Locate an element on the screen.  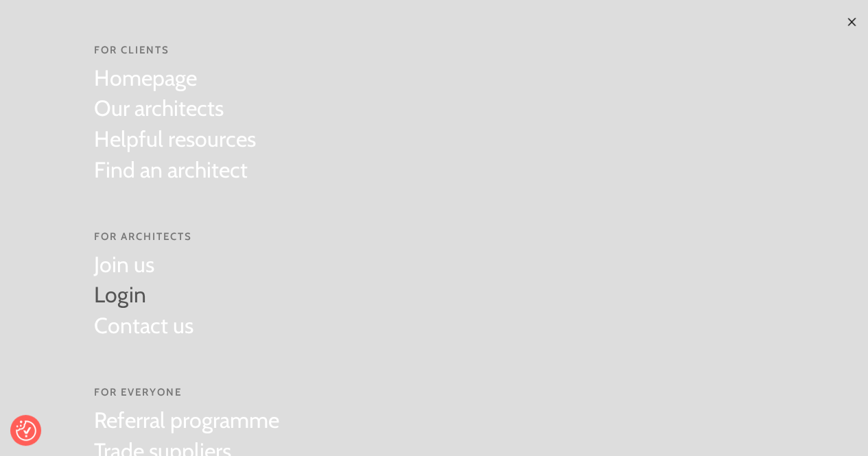
span: For Clients is located at coordinates (175, 50).